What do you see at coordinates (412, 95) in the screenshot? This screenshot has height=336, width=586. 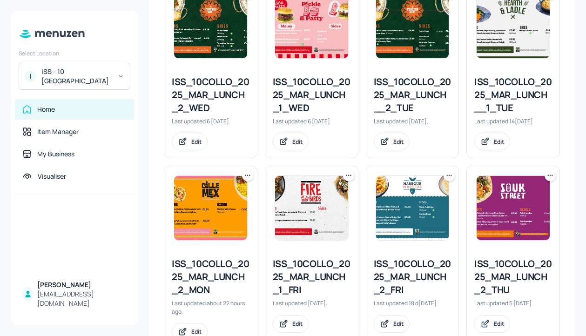 I see `div: ISS_10COLLO_2025_MAR_LUNCH__2_TUE` at bounding box center [412, 95].